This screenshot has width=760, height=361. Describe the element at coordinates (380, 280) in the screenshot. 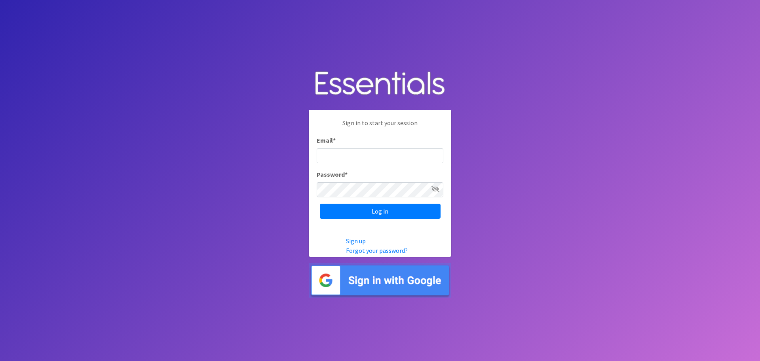

I see `img: Sign in with Google` at that location.